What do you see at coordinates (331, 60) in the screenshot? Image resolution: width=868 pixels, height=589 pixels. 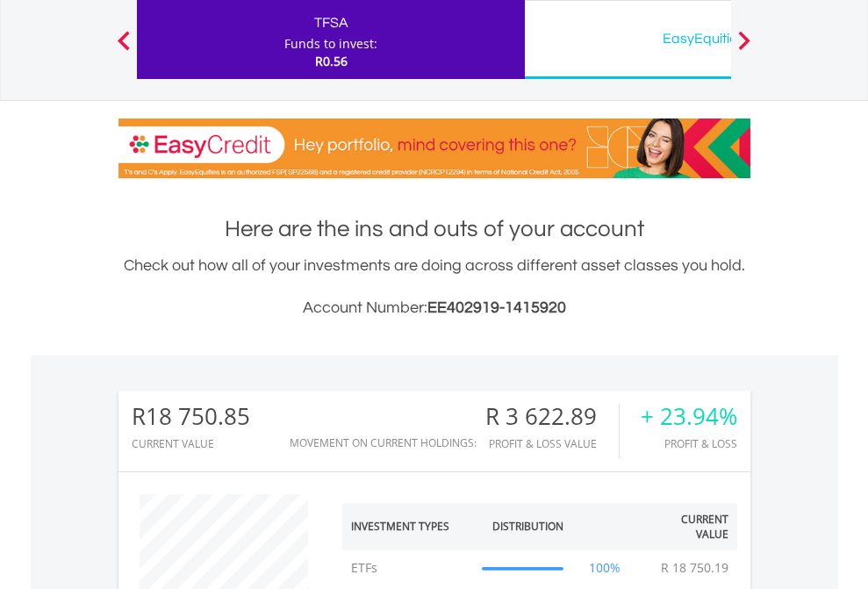 I see `span: R0.56` at bounding box center [331, 60].